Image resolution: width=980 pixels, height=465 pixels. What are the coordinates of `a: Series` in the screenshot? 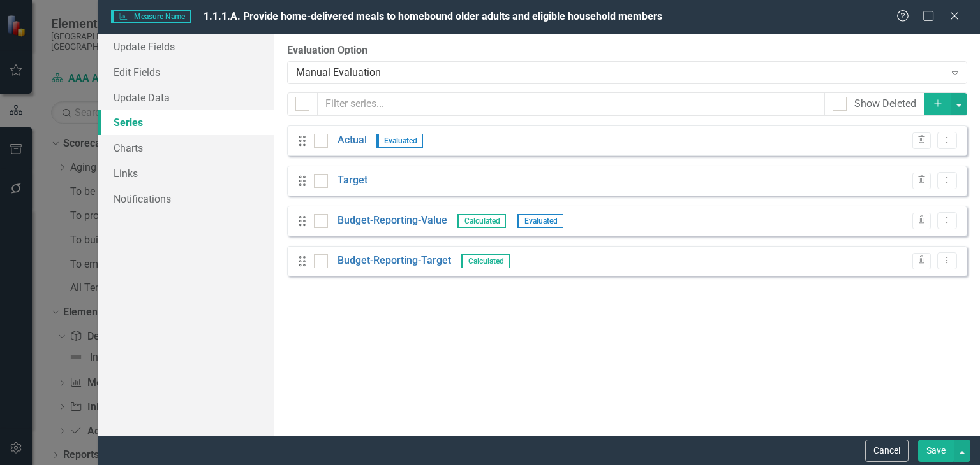 It's located at (186, 122).